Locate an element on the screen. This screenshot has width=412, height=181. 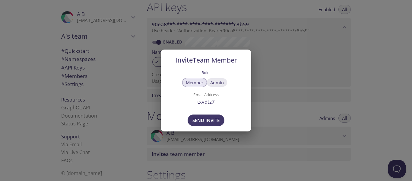
button: Member is located at coordinates (195, 82).